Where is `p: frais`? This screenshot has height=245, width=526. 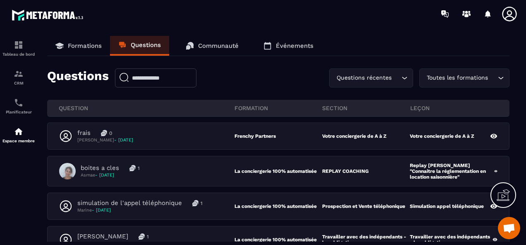
p: frais is located at coordinates (84, 133).